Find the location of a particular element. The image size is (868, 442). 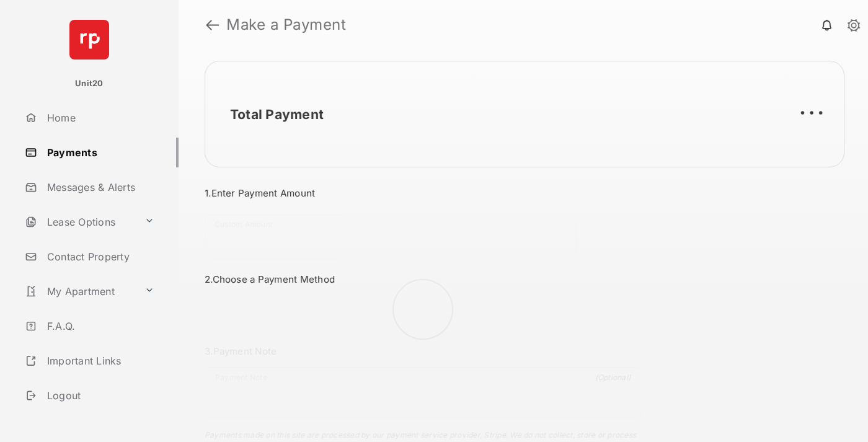

a: Important Links is located at coordinates (89, 361).